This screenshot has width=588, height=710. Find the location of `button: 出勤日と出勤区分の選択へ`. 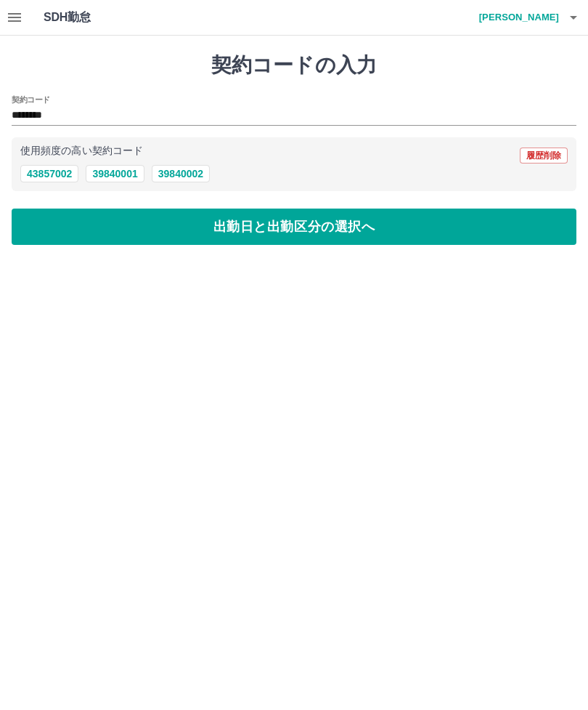

button: 出勤日と出勤区分の選択へ is located at coordinates (294, 226).